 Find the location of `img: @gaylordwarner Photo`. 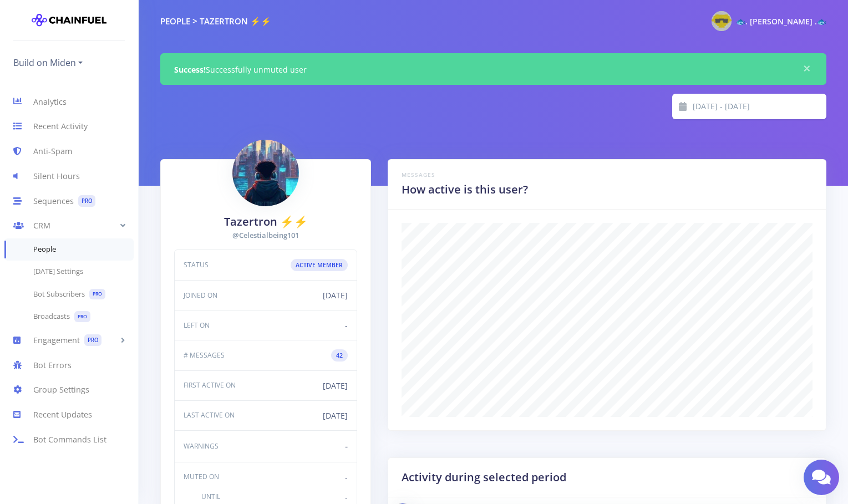

img: @gaylordwarner Photo is located at coordinates (722, 21).